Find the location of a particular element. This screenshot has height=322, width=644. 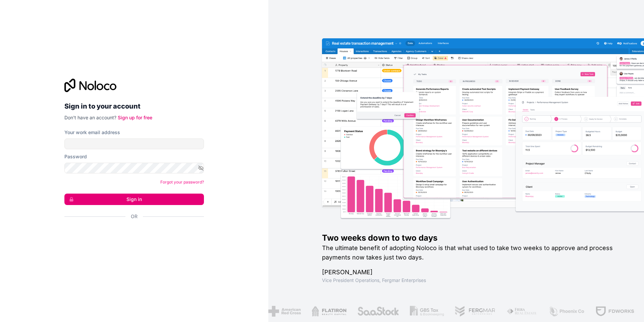

img: /assets/gbstax-C-GtDUiK.png is located at coordinates (427, 311).